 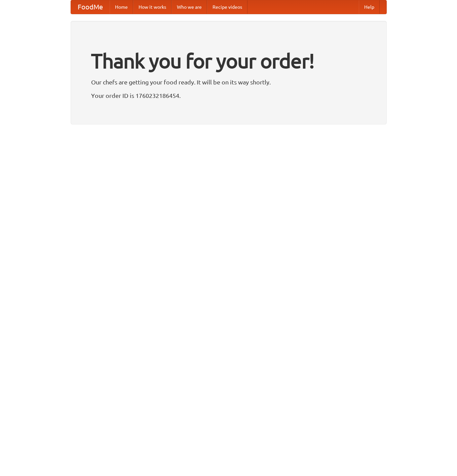 I want to click on h1: Thank you for your order!, so click(x=228, y=61).